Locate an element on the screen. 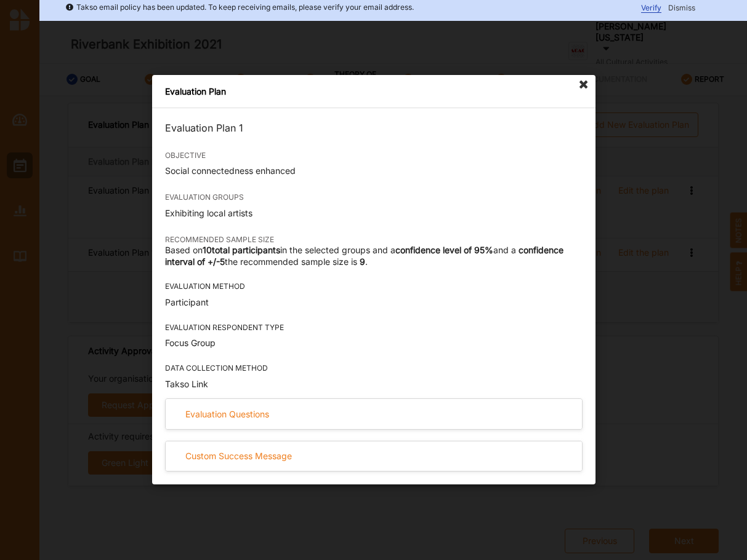  div: Takso Link is located at coordinates (374, 384).